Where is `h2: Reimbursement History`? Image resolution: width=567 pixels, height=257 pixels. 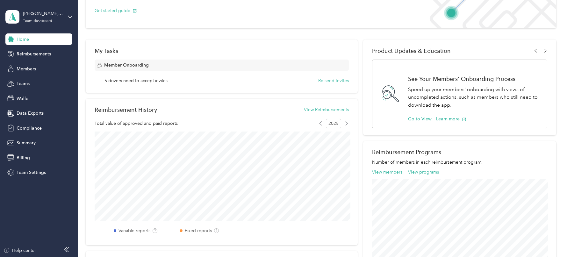 h2: Reimbursement History is located at coordinates (126, 110).